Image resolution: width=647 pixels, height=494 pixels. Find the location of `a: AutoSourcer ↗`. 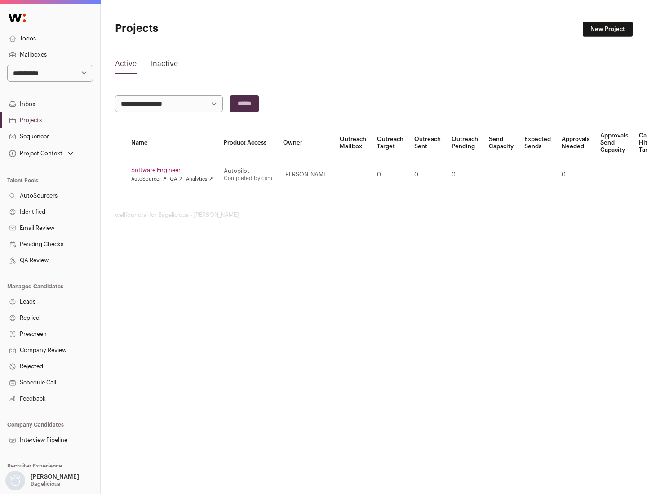

a: AutoSourcer ↗ is located at coordinates (149, 179).